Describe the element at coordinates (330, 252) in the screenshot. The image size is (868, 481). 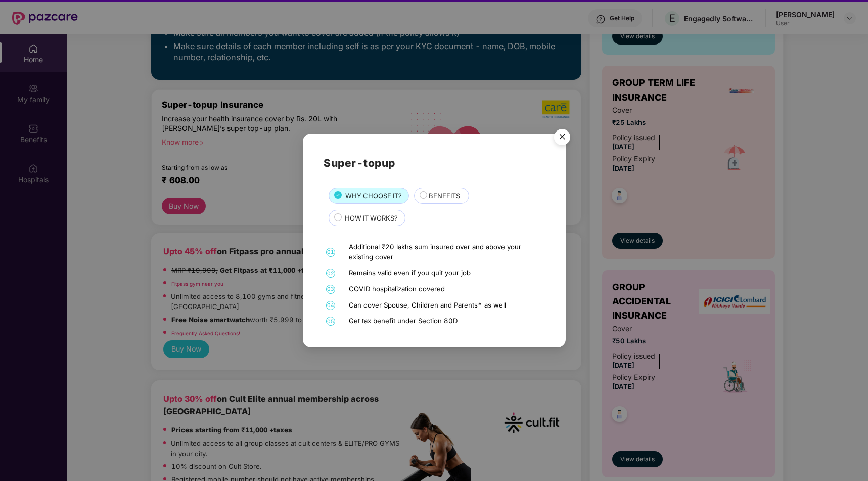
I see `span: 01` at that location.